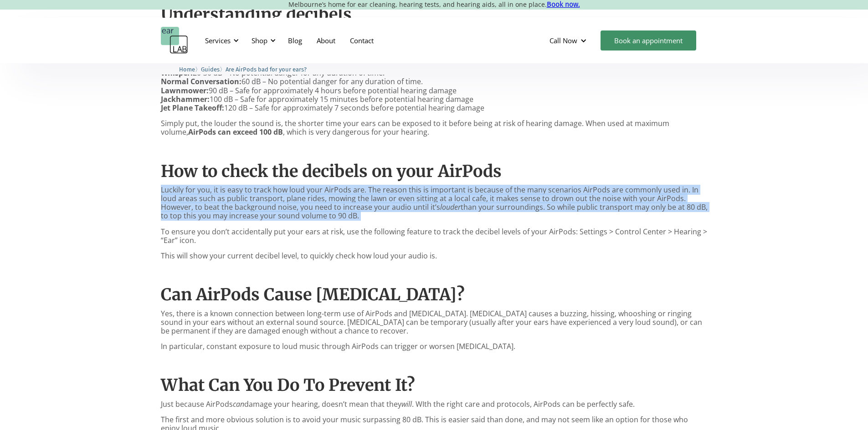 This screenshot has height=430, width=868. What do you see at coordinates (434, 256) in the screenshot?
I see `p: This will show your current decibel level, to quickly check how loud your audio is.` at bounding box center [434, 256].